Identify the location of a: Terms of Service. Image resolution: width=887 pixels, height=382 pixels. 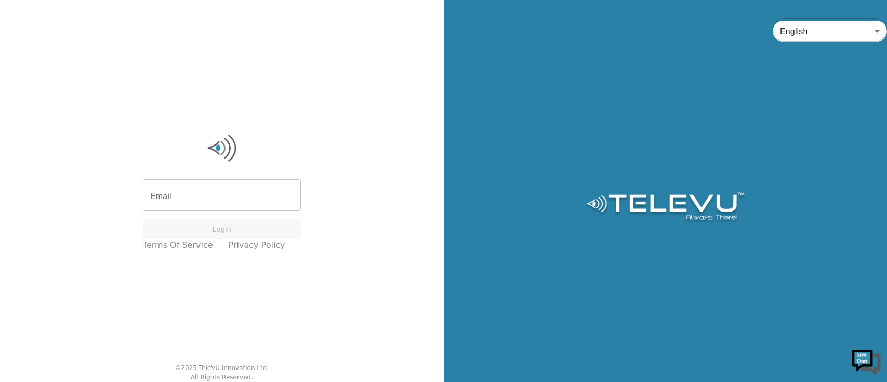
(178, 245).